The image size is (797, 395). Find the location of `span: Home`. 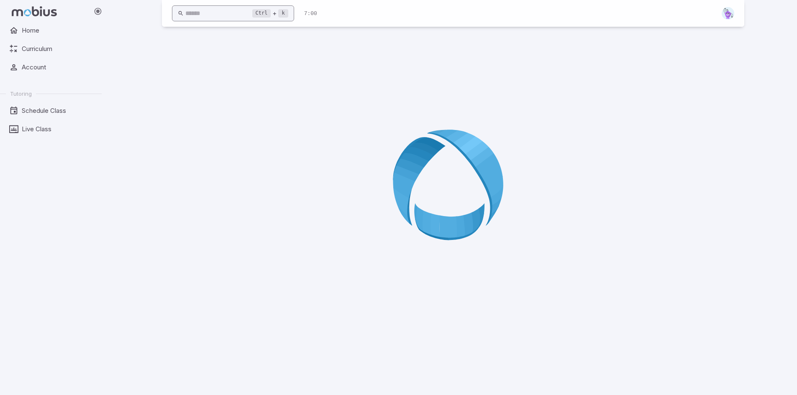

span: Home is located at coordinates (59, 31).